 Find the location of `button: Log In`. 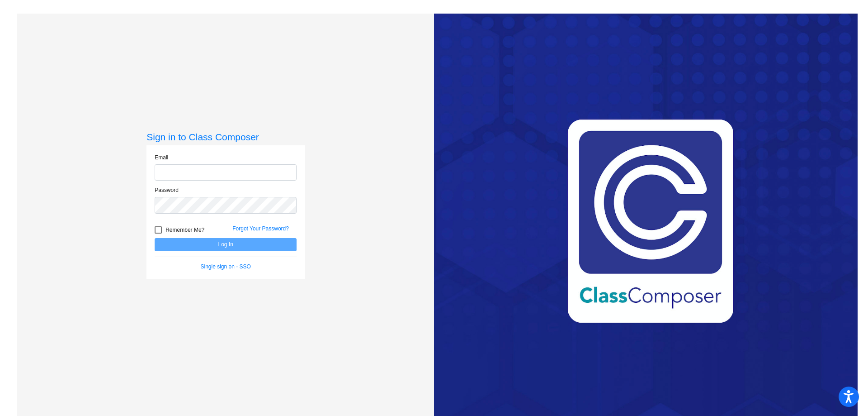

button: Log In is located at coordinates (225, 244).